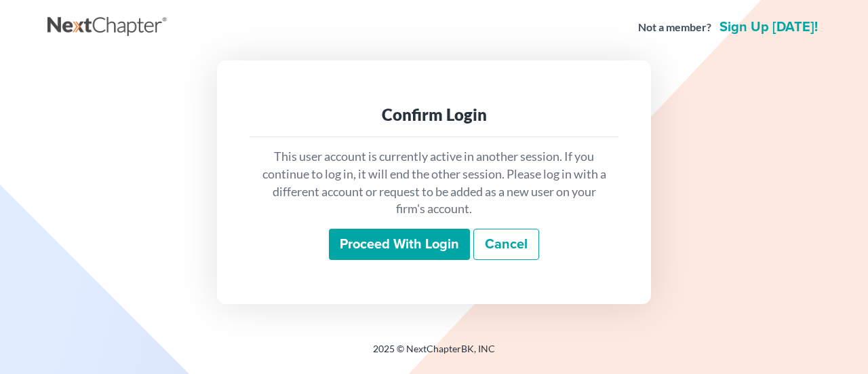 The image size is (868, 374). What do you see at coordinates (434, 115) in the screenshot?
I see `div: Confirm Login` at bounding box center [434, 115].